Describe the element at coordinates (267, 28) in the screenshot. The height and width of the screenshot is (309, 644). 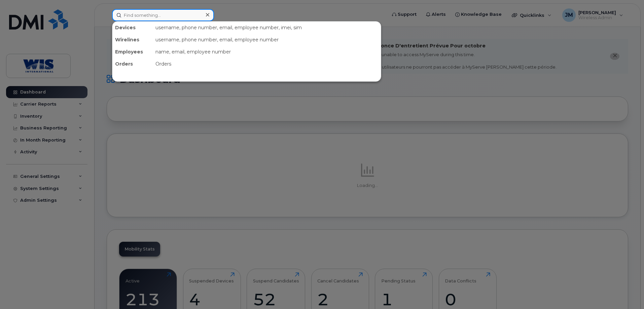
I see `div: username, phone number, email, employee number, imei, sim` at that location.